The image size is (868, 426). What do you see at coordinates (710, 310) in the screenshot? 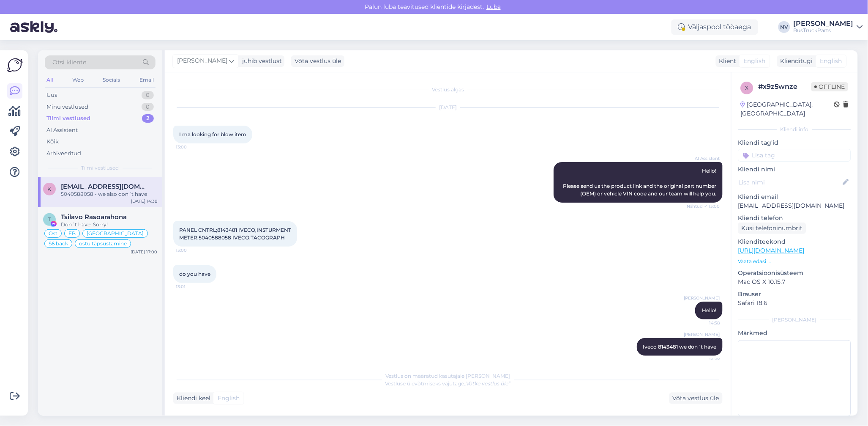
I see `span: Hello!` at bounding box center [710, 310].